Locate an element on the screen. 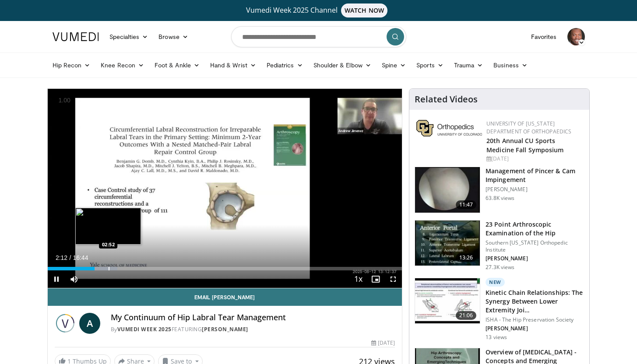 Image resolution: width=637 pixels, height=364 pixels. button: Fullscreen is located at coordinates (393, 279).